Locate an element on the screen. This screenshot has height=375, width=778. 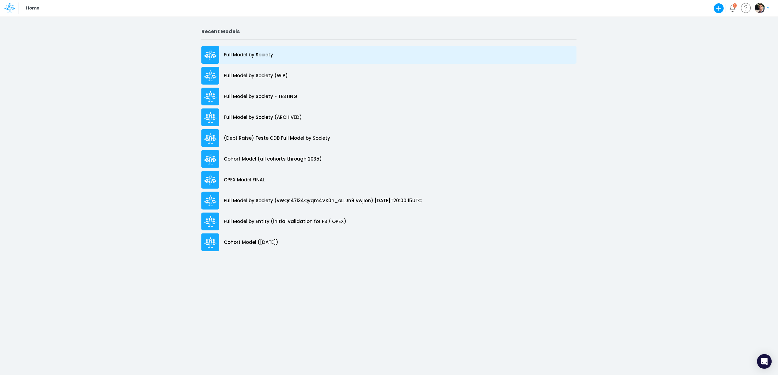
h2: Recent Models is located at coordinates (389, 31).